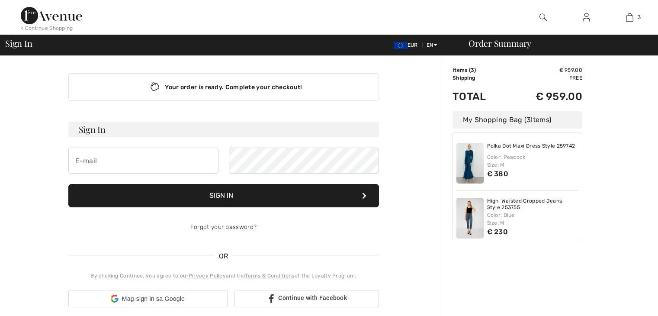 The width and height of the screenshot is (658, 316). What do you see at coordinates (629, 17) in the screenshot?
I see `a: 3` at bounding box center [629, 17].